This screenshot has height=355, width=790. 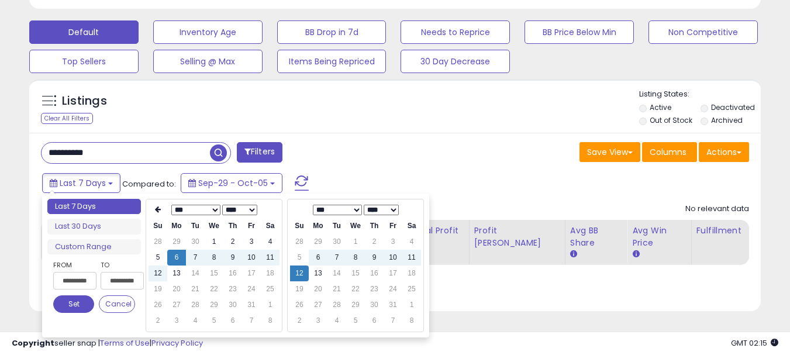 What do you see at coordinates (671, 120) in the screenshot?
I see `label: Out of Stock` at bounding box center [671, 120].